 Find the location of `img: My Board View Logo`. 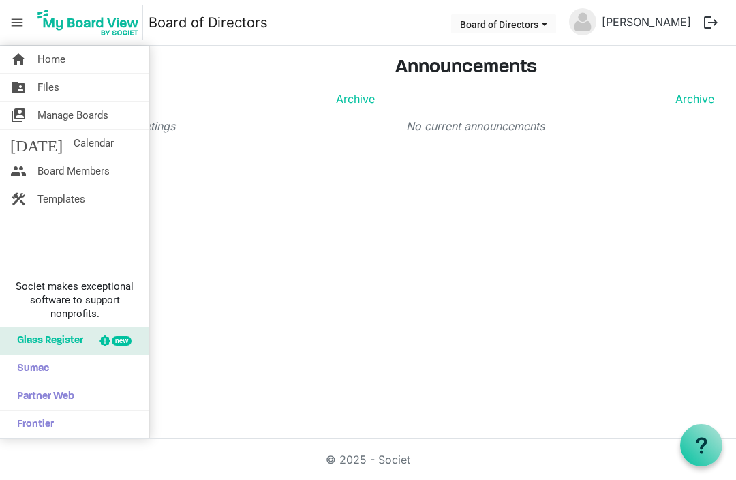

img: My Board View Logo is located at coordinates (88, 23).